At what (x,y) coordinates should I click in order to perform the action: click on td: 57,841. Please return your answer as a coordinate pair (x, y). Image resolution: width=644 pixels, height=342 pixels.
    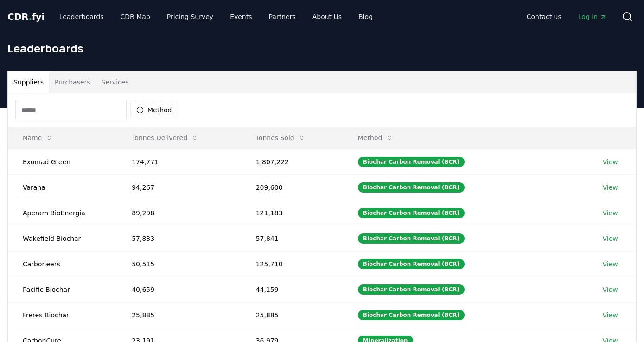
    Looking at the image, I should click on (292, 238).